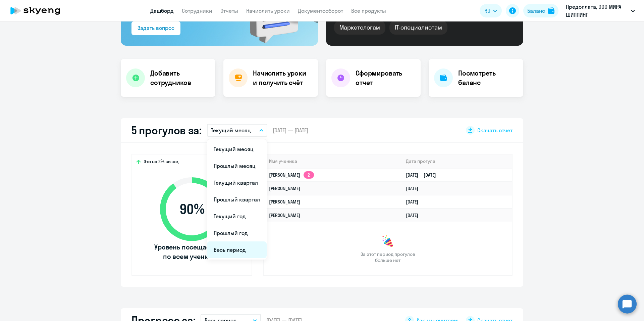 Image resolution: width=644 pixels, height=321 pixels. What do you see at coordinates (229, 11) in the screenshot?
I see `a: Отчеты` at bounding box center [229, 11].